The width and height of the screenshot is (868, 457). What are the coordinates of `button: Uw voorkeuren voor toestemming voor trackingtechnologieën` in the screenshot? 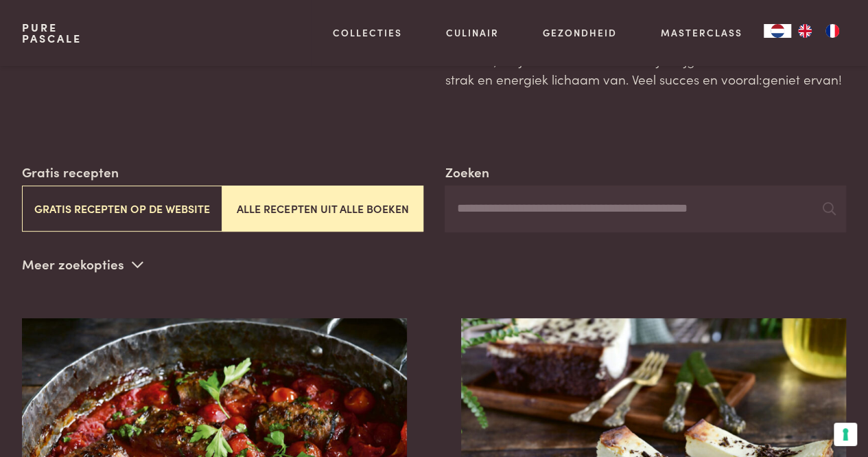 It's located at (845, 434).